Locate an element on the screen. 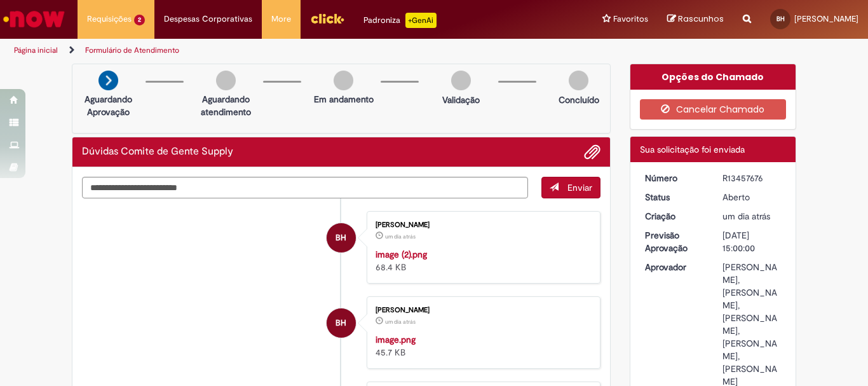 The height and width of the screenshot is (386, 868). time: 28/08/2025 12:50:33 is located at coordinates (746, 216).